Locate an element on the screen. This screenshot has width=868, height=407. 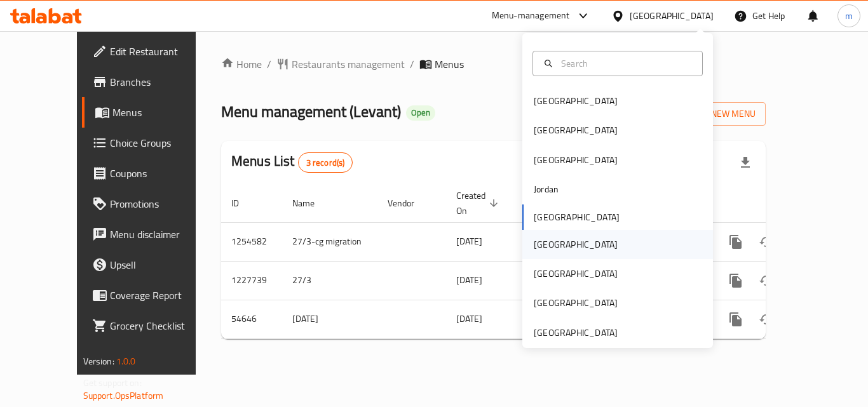
span: Menu management ( Levant ) is located at coordinates (310, 111).